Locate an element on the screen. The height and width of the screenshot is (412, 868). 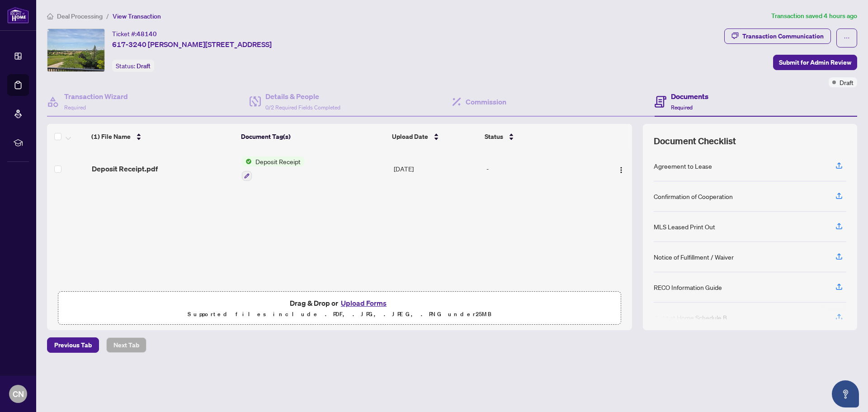
button: Submit for Admin Review is located at coordinates (815, 62).